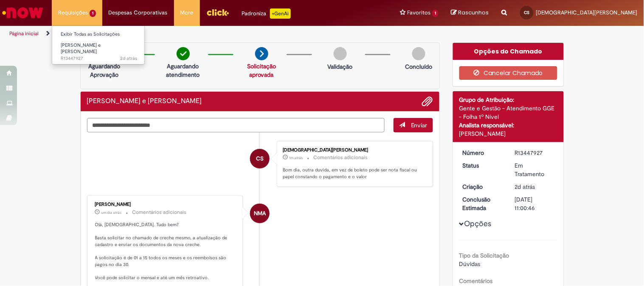 The width and height of the screenshot is (644, 286). Describe the element at coordinates (508, 73) in the screenshot. I see `button: Cancelar Chamado` at that location.